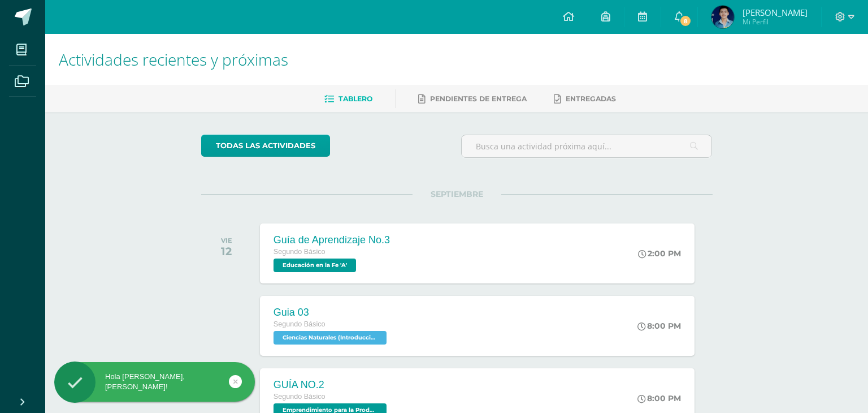  I want to click on div: 2:00 PM, so click(659, 253).